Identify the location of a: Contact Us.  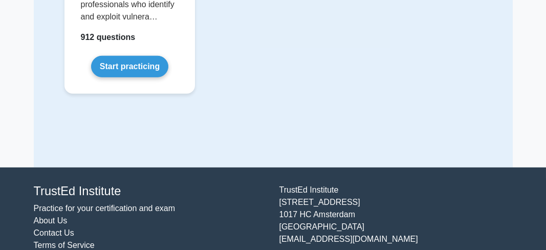
(54, 232).